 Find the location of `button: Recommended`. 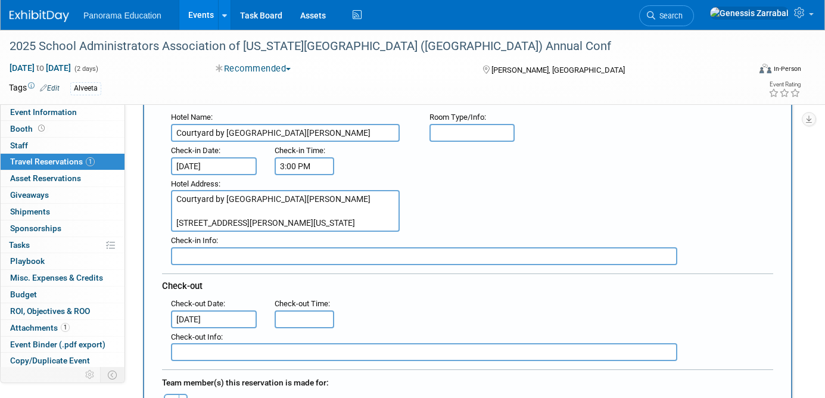

button: Recommended is located at coordinates (253, 68).